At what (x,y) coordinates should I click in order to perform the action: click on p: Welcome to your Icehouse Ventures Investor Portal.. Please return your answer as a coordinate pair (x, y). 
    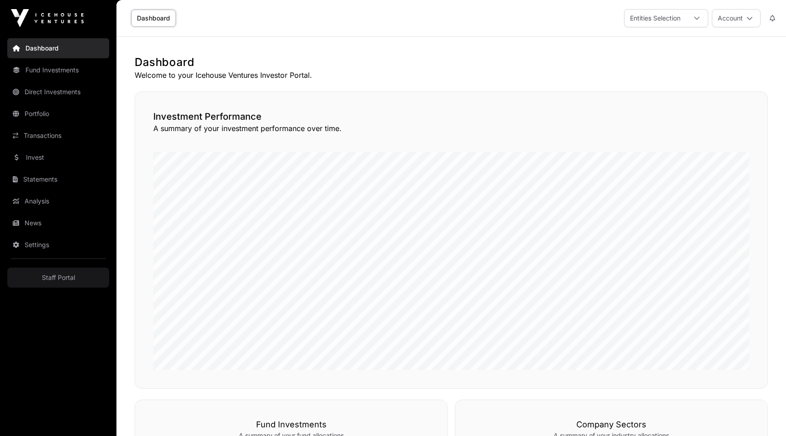
    Looking at the image, I should click on (451, 75).